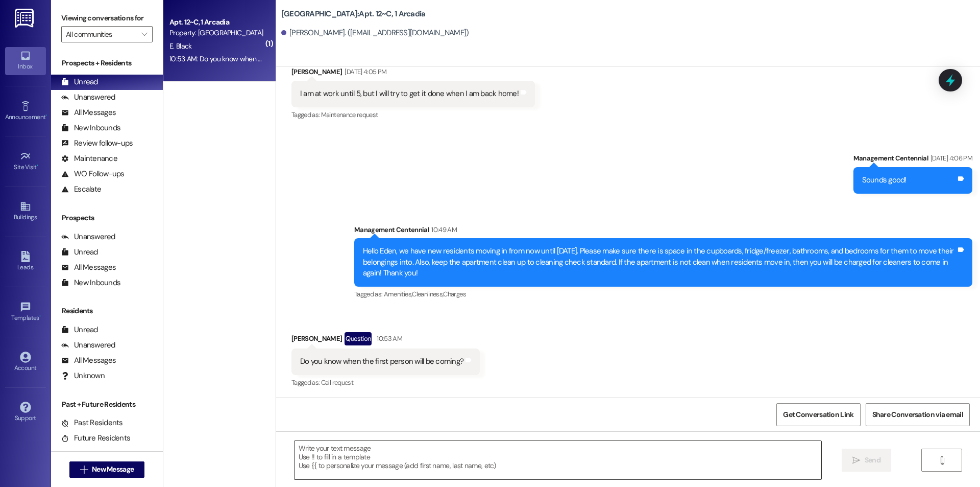 The width and height of the screenshot is (980, 487). What do you see at coordinates (216, 22) in the screenshot?
I see `div: Apt. 12~C, 1 Arcadia` at bounding box center [216, 22].